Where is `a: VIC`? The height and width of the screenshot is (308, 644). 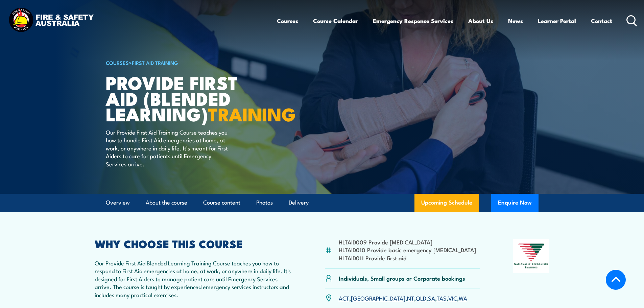
a: VIC is located at coordinates (453, 298).